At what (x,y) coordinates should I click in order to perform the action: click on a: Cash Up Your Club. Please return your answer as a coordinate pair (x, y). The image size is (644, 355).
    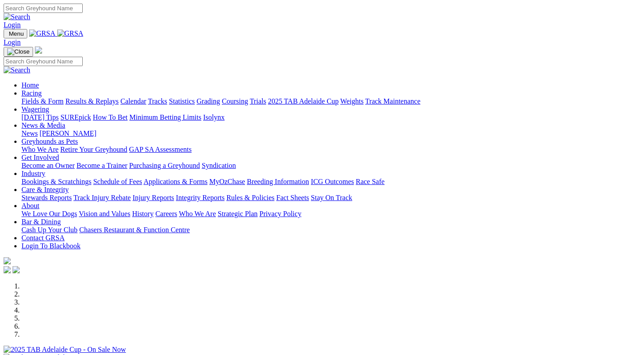
    Looking at the image, I should click on (49, 230).